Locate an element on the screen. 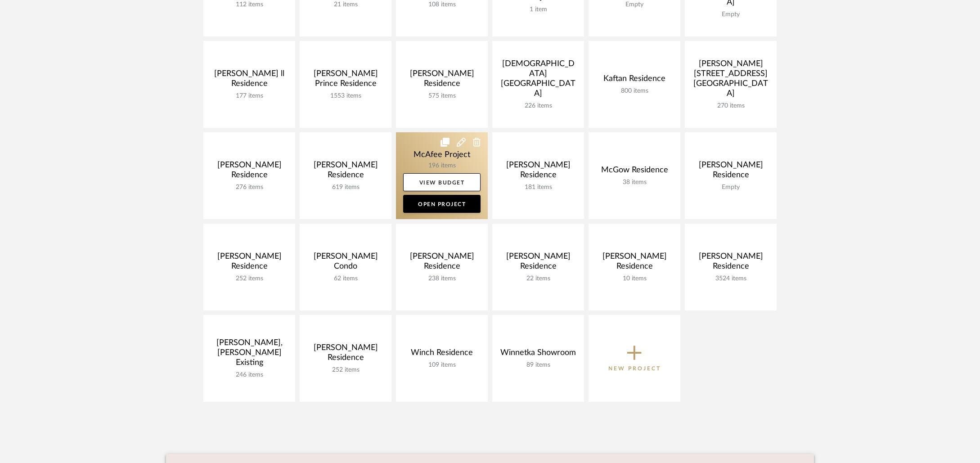  div: 3524 items is located at coordinates (730, 278).